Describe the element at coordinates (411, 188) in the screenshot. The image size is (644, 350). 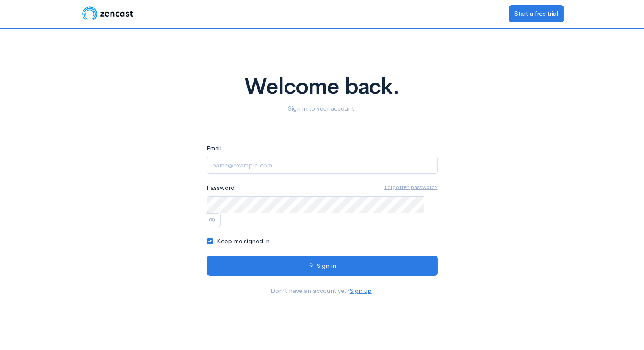
I see `a: Forgotten password?` at that location.